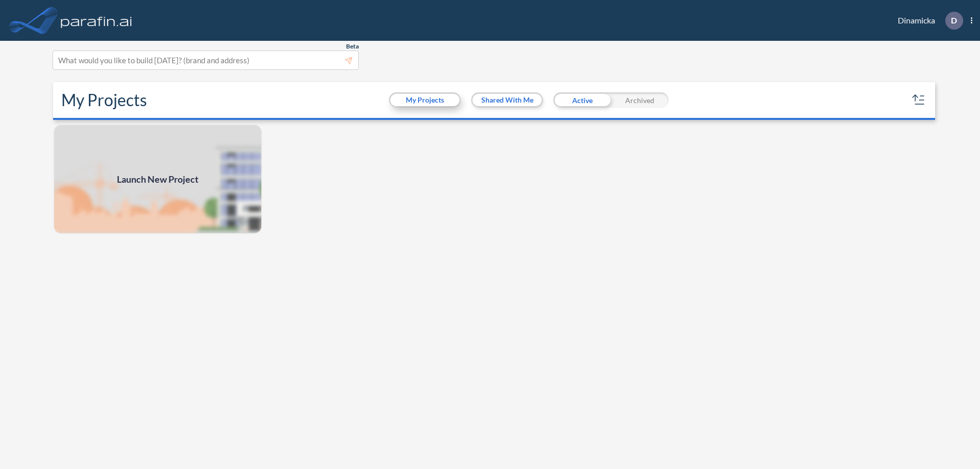  Describe the element at coordinates (639, 100) in the screenshot. I see `div: Archived` at that location.